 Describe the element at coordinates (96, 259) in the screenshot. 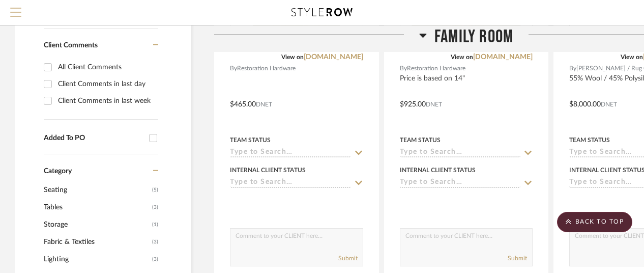

I see `span: Lighting` at that location.